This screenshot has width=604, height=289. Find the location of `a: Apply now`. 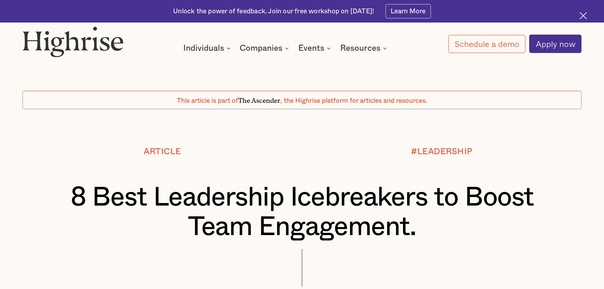

a: Apply now is located at coordinates (556, 44).